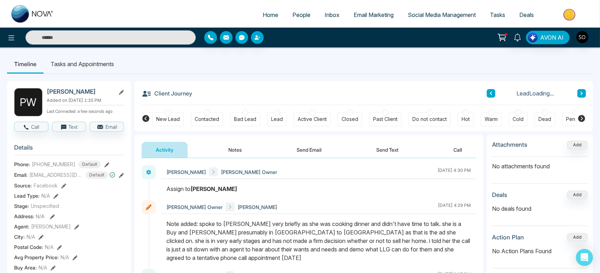  I want to click on p: No deals found, so click(540, 209).